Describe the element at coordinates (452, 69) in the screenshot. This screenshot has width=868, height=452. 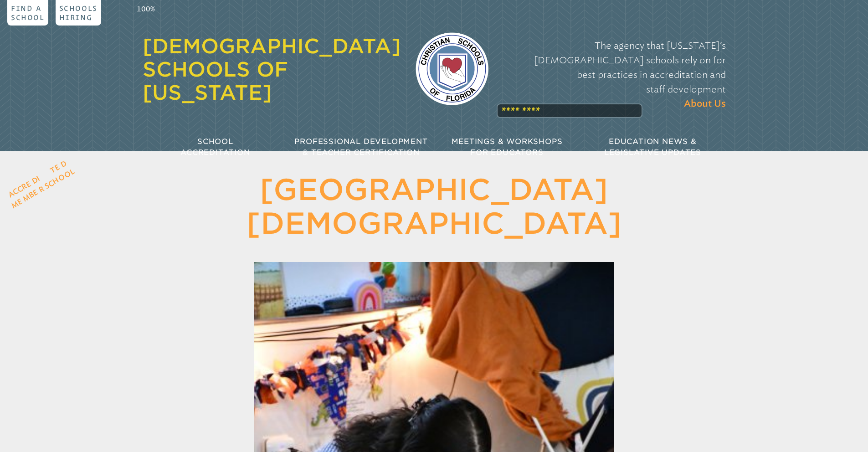
I see `img: csf-logo-web-colors.png` at that location.